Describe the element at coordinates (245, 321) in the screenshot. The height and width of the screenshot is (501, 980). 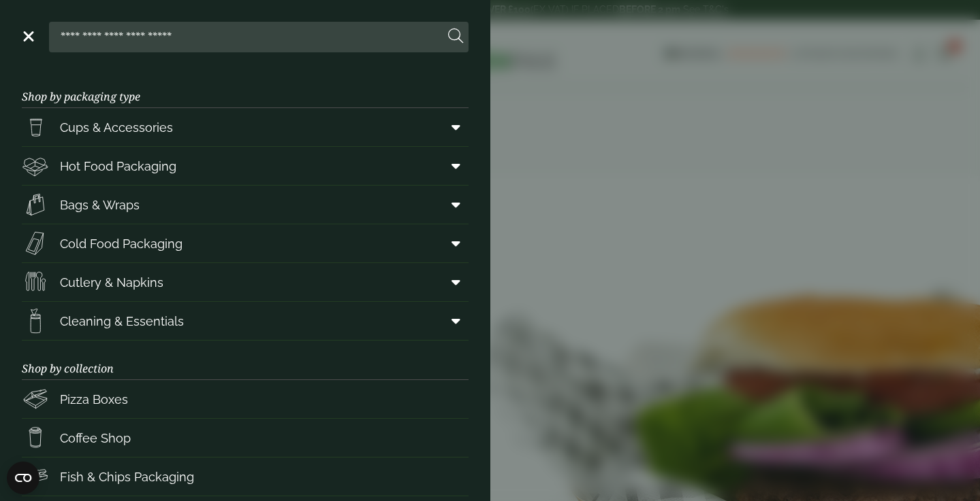
I see `a: Cleaning & Essentials` at that location.